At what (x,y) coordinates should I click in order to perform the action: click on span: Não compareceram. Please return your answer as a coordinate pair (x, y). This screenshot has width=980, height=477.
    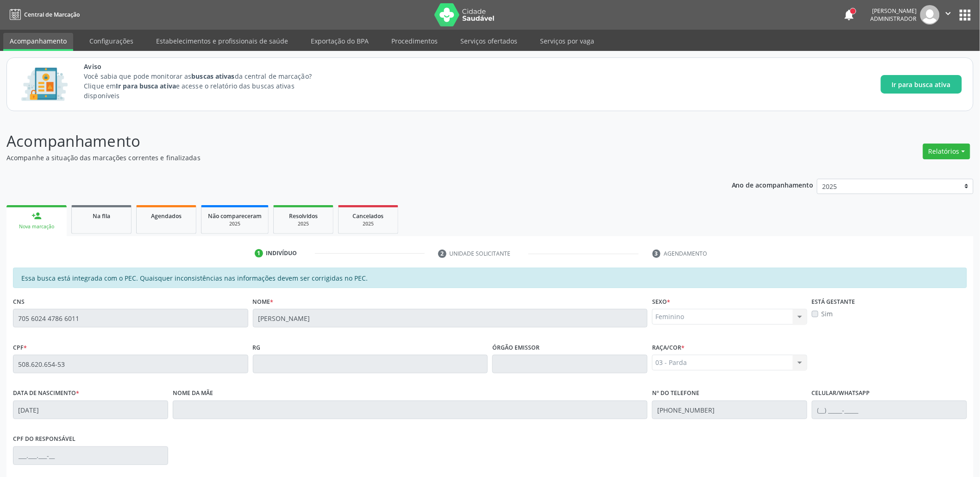
    Looking at the image, I should click on (235, 216).